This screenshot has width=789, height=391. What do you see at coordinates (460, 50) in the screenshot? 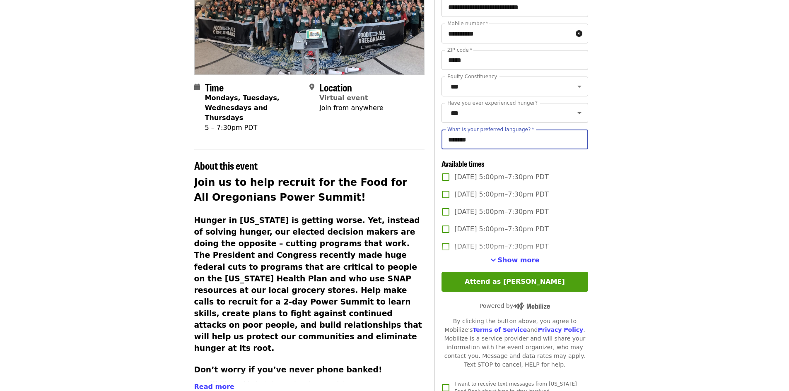
I see `label: ZIP code` at bounding box center [460, 50].